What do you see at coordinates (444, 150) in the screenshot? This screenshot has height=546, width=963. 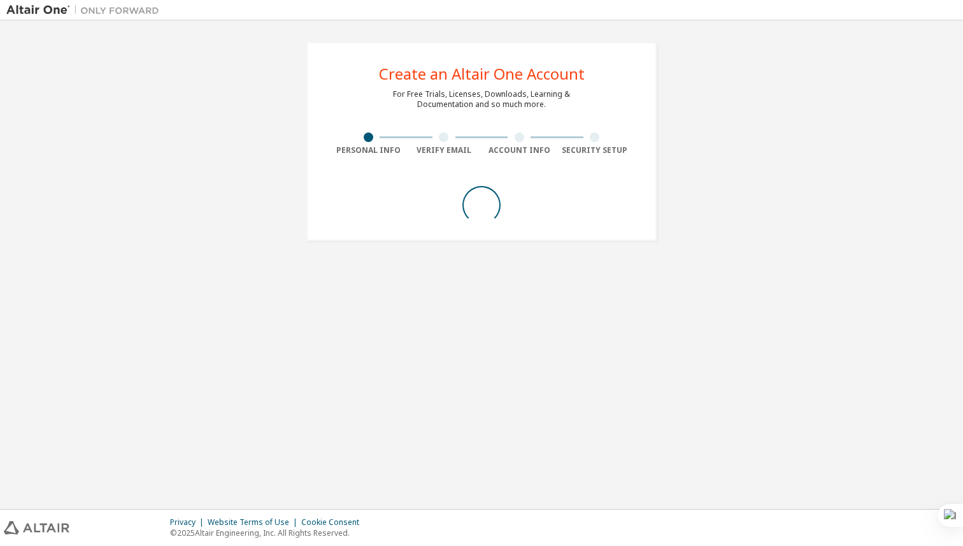 I see `div: Verify Email` at bounding box center [444, 150].